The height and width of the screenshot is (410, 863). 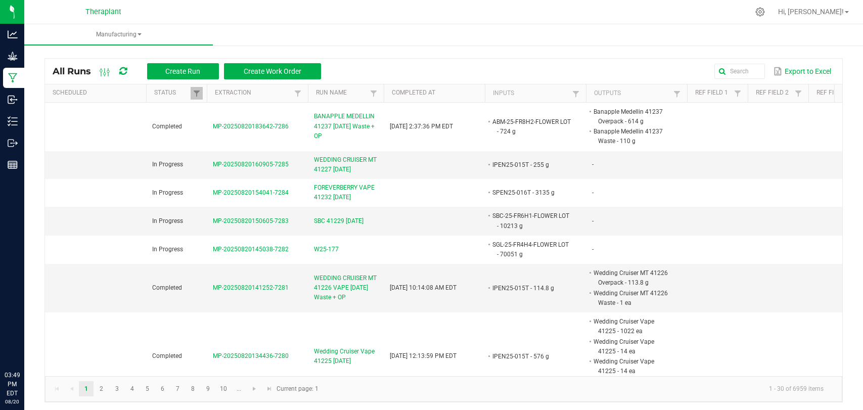 I want to click on a: Page 8, so click(x=193, y=389).